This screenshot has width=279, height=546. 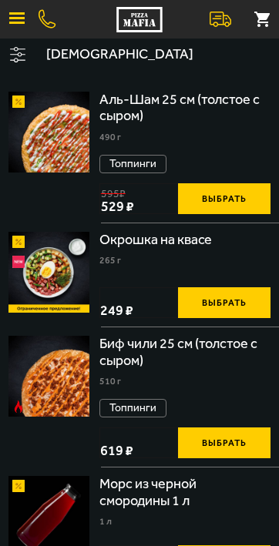 I want to click on s: 595 ₽, so click(x=113, y=193).